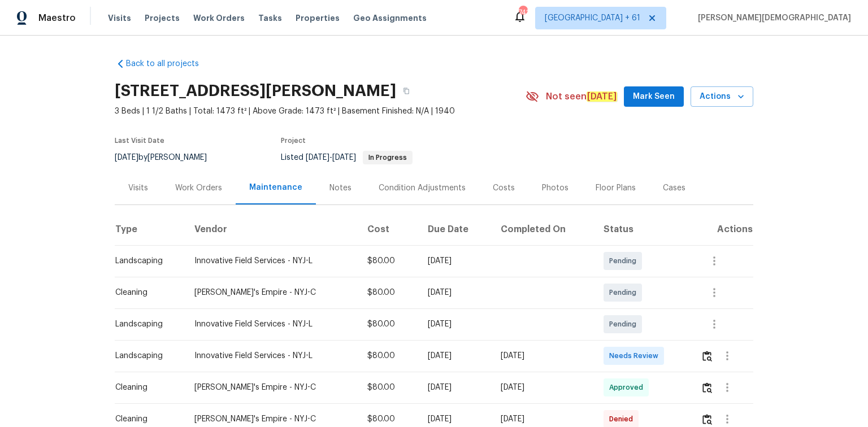 The height and width of the screenshot is (427, 868). What do you see at coordinates (721, 97) in the screenshot?
I see `span: Actions` at bounding box center [721, 97].